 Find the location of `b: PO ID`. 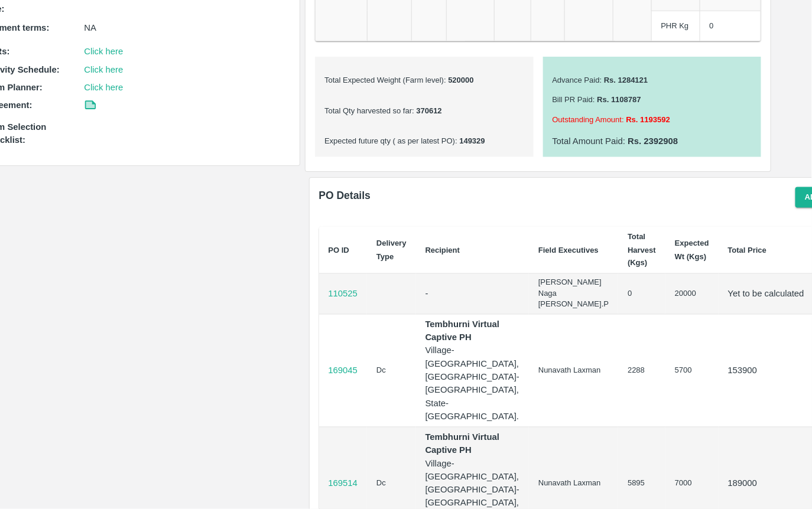

b: PO ID is located at coordinates (339, 250).